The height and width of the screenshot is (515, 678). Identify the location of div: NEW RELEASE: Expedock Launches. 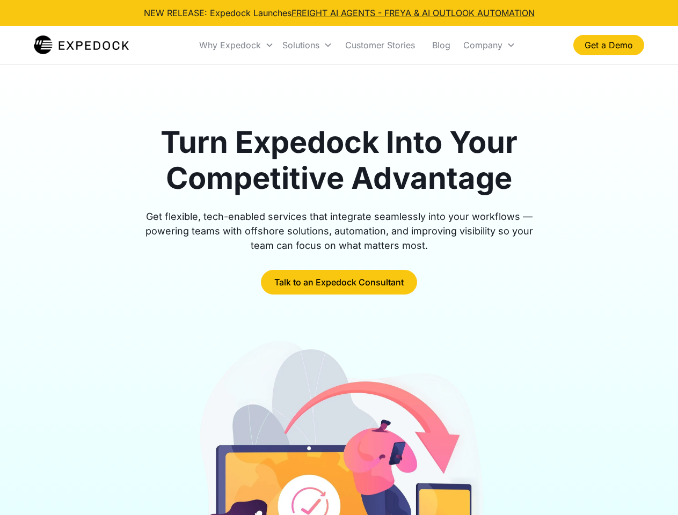
(339, 13).